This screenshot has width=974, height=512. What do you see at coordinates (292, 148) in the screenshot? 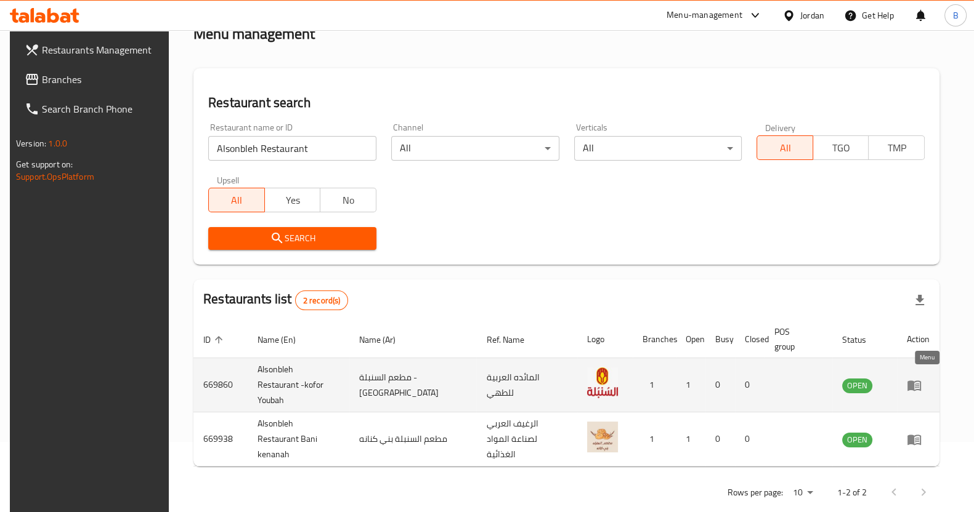
I see `input: Search for restaurant name or ID..` at bounding box center [292, 148].